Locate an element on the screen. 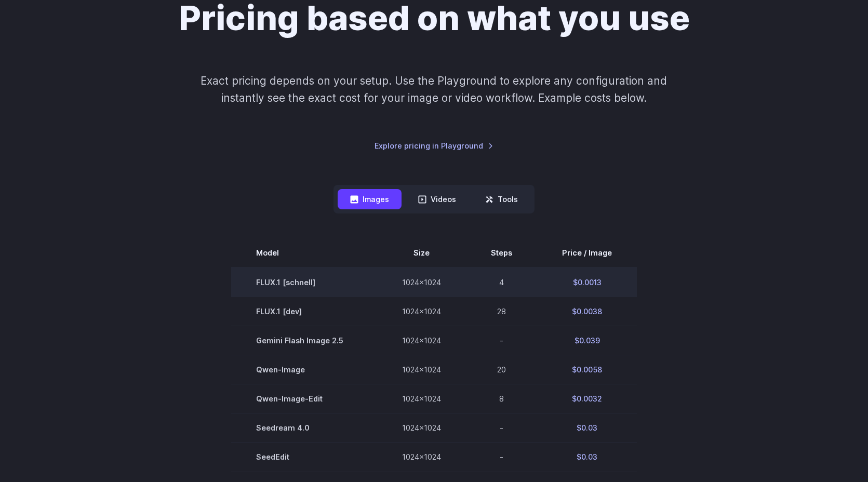 This screenshot has height=482, width=868. button: Videos is located at coordinates (437, 199).